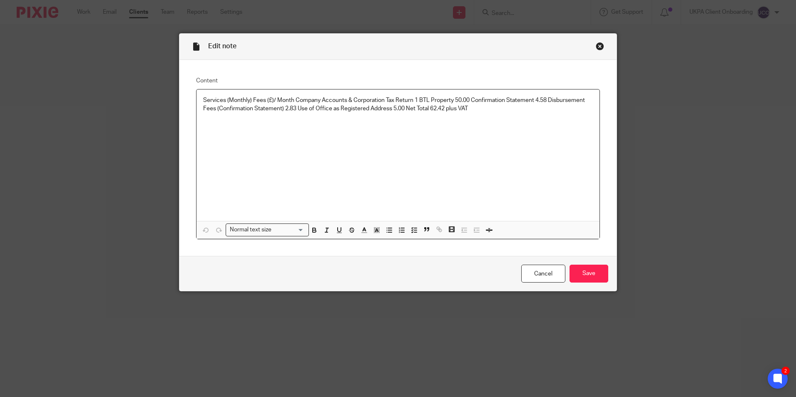 The image size is (796, 397). Describe the element at coordinates (543, 273) in the screenshot. I see `a: Cancel` at that location.